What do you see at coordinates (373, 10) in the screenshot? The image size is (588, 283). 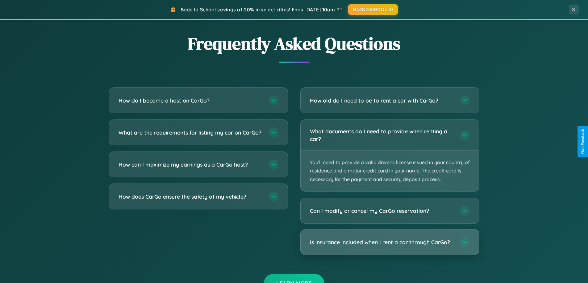 I see `button: BACK2SCHOOL20` at bounding box center [373, 10].